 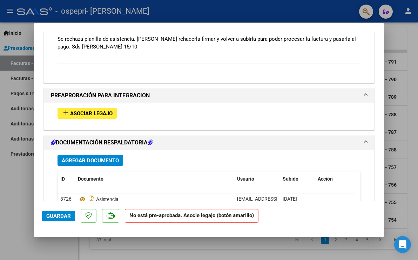 What do you see at coordinates (98, 199) in the screenshot?
I see `span: Asistencia` at bounding box center [98, 199].